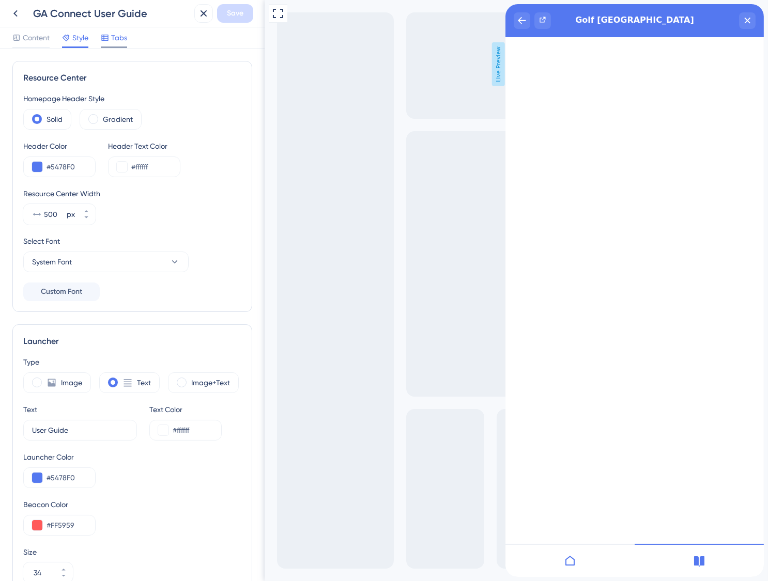 The image size is (768, 581). What do you see at coordinates (80, 430) in the screenshot?
I see `input: Get Started` at bounding box center [80, 430].